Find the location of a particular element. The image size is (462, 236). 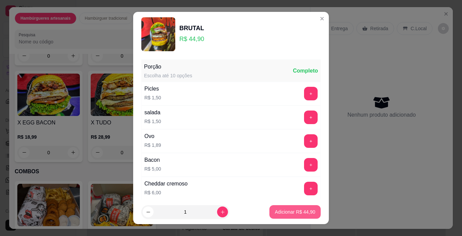

button: Adicionar R$ 44,90 is located at coordinates (295, 212).